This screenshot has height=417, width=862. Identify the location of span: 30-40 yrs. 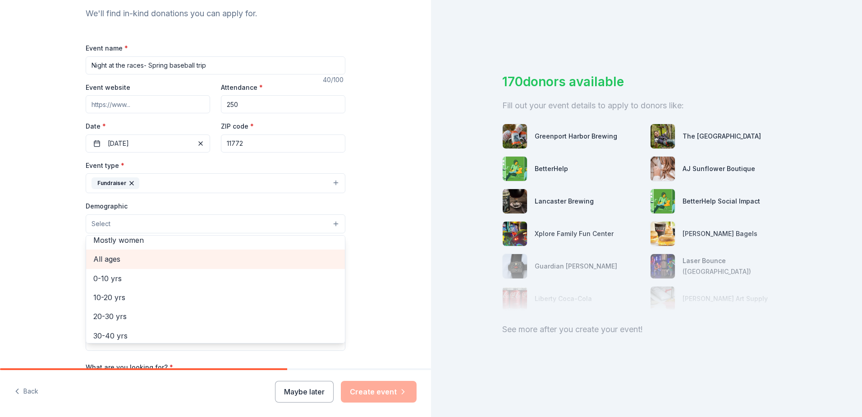
(215, 335).